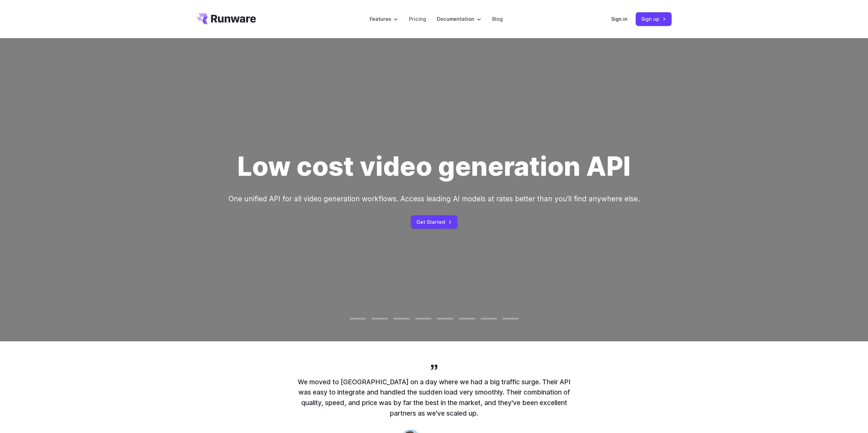  I want to click on a: Sign in, so click(619, 19).